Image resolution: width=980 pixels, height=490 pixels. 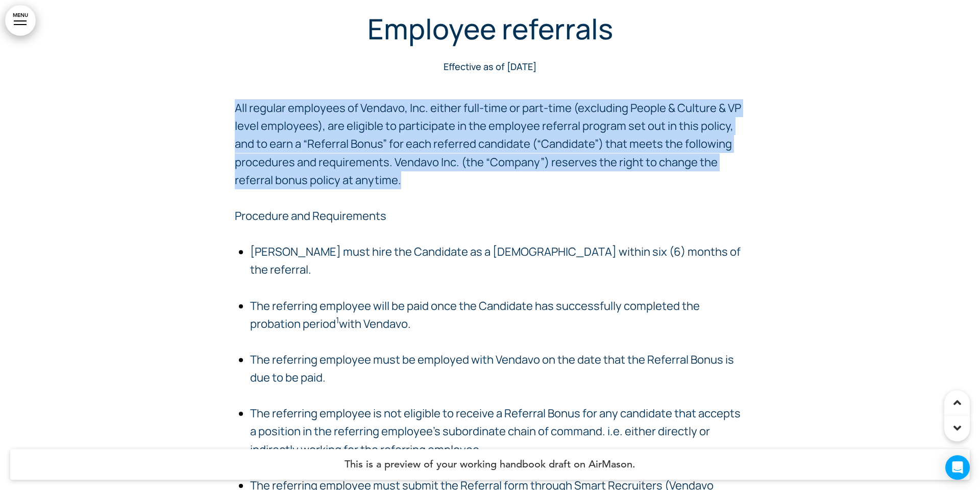 I want to click on span: The referring employee is not eligible to receive a Referral Bonus for any candidate that accepts..., so click(x=495, y=430).